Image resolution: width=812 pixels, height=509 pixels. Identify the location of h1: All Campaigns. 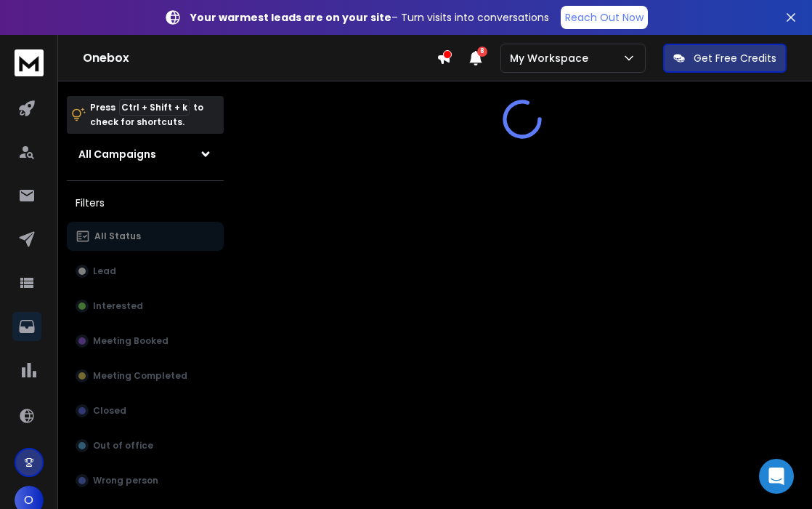
(117, 154).